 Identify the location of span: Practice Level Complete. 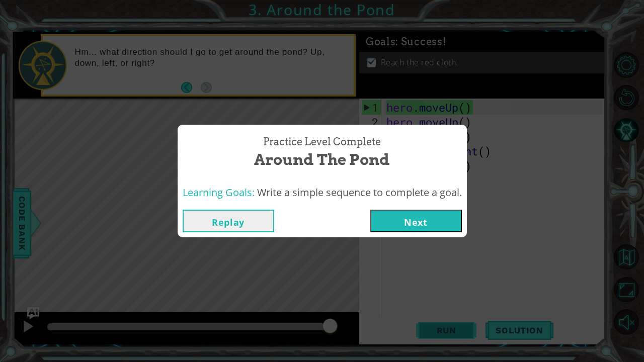
(322, 142).